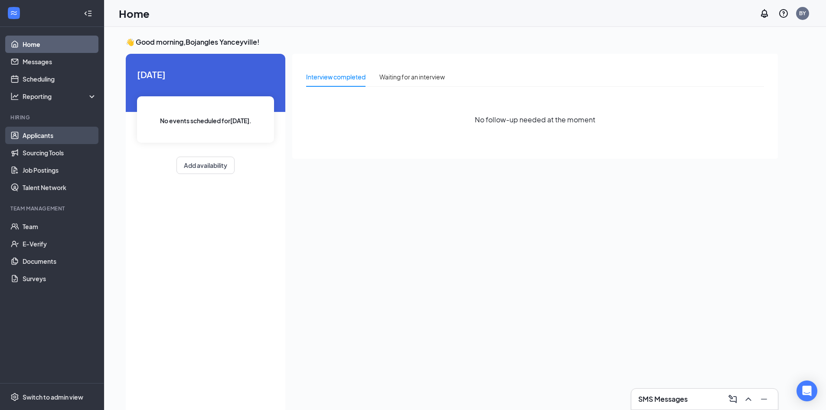 This screenshot has width=826, height=410. What do you see at coordinates (749, 399) in the screenshot?
I see `button: ChevronUp` at bounding box center [749, 399].